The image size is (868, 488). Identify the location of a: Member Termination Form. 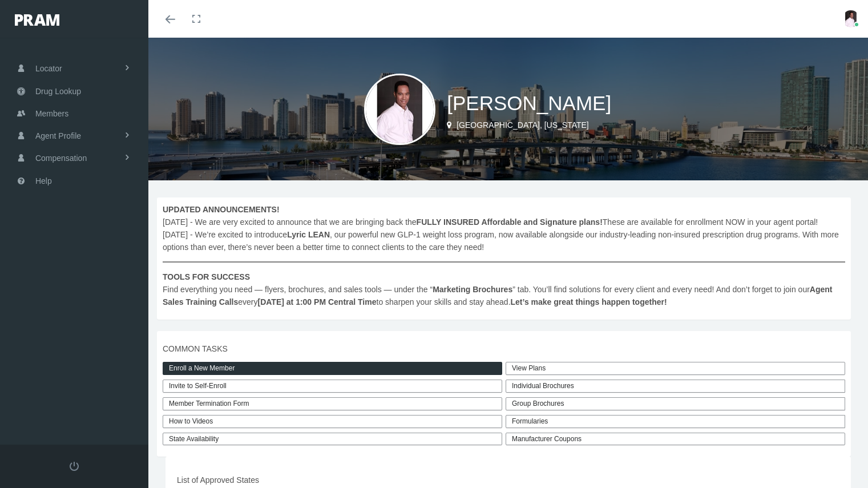
(332, 403).